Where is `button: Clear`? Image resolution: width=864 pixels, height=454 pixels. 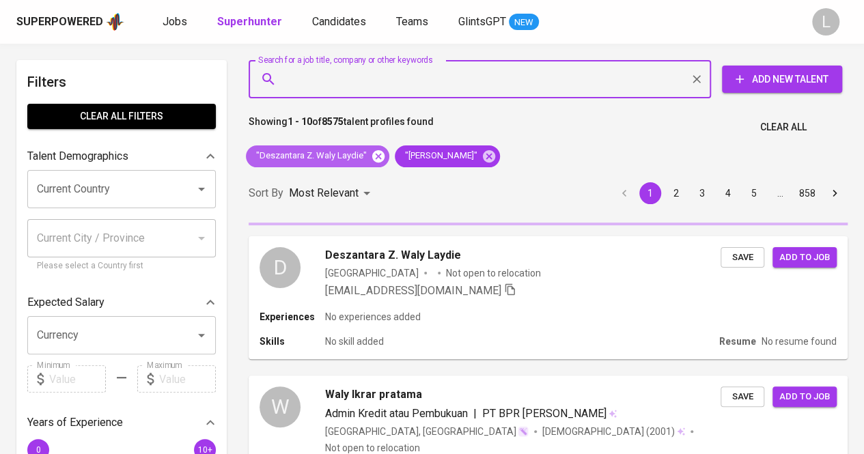
button: Clear is located at coordinates (697, 79).